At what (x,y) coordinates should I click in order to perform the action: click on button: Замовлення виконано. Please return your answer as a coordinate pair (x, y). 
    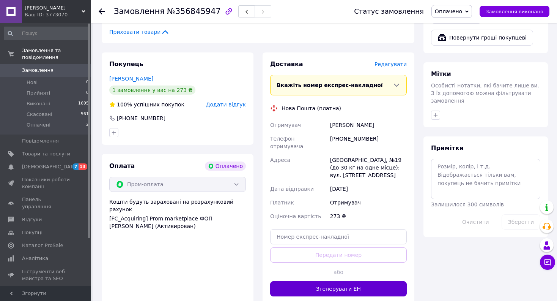
    Looking at the image, I should click on (515, 11).